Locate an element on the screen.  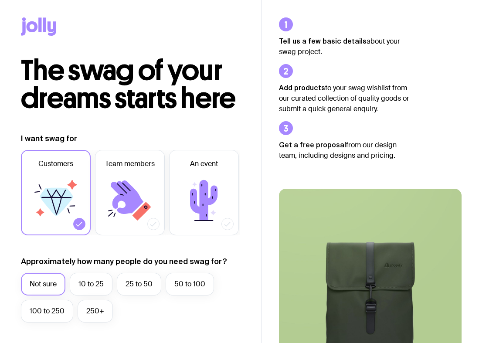
span: An event is located at coordinates (204, 164).